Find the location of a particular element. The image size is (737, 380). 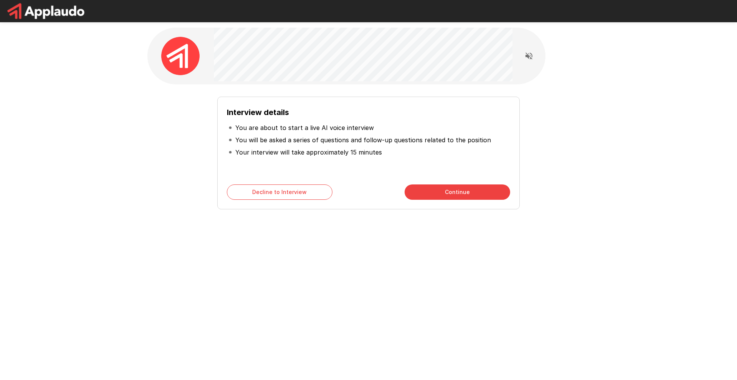

img: applaudo_avatar.png is located at coordinates (180, 56).